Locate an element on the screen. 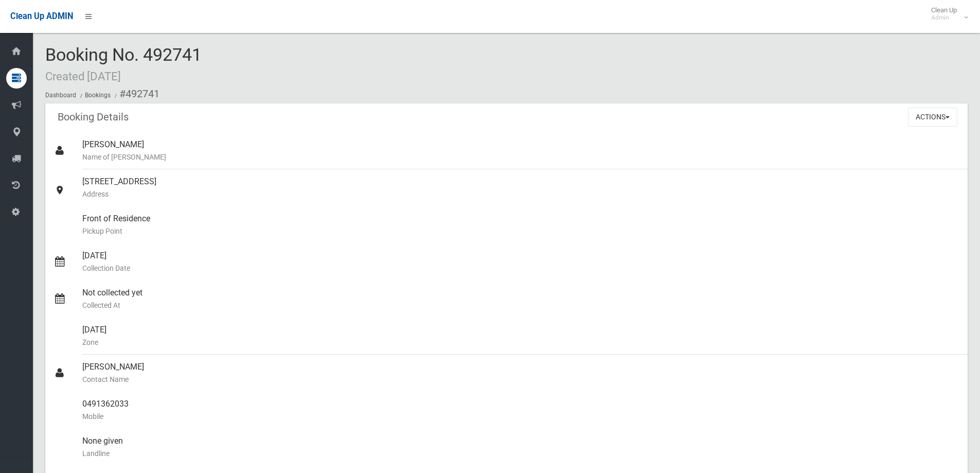  div: None given is located at coordinates (521, 448).